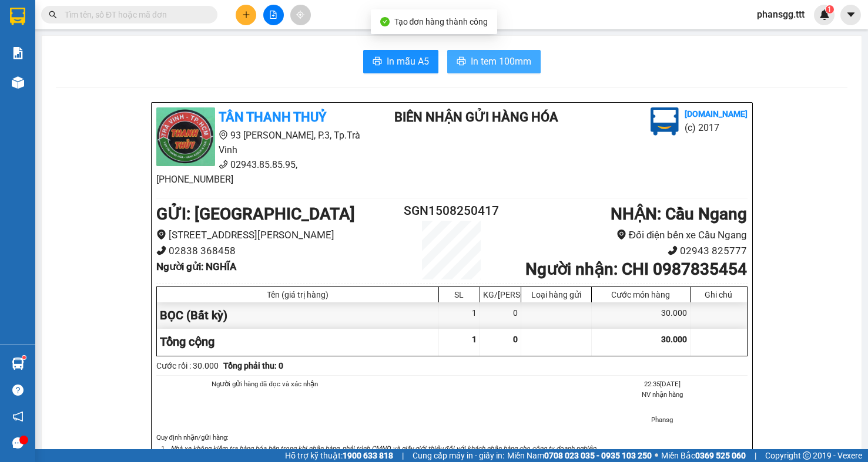  What do you see at coordinates (408, 61) in the screenshot?
I see `span: In mẫu A5` at bounding box center [408, 61].